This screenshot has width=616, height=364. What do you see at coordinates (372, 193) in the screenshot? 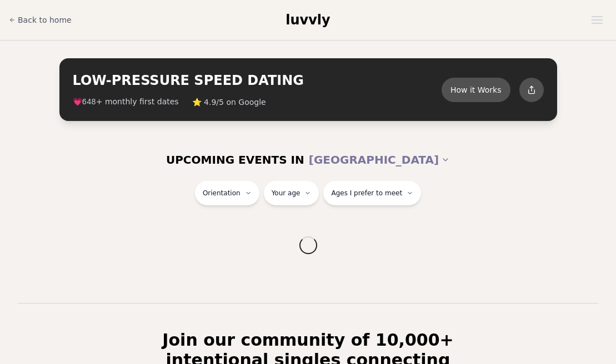
I see `button: Ages I prefer to meet` at bounding box center [372, 193].